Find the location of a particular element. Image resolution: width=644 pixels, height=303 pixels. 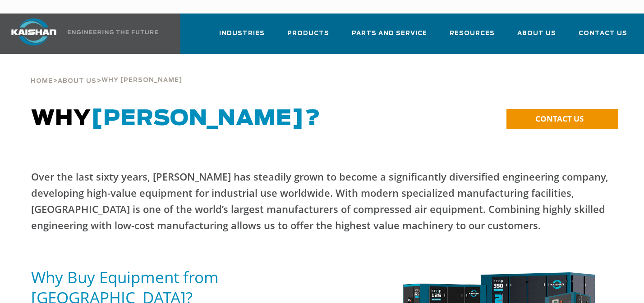

span: Resources is located at coordinates (472, 33).